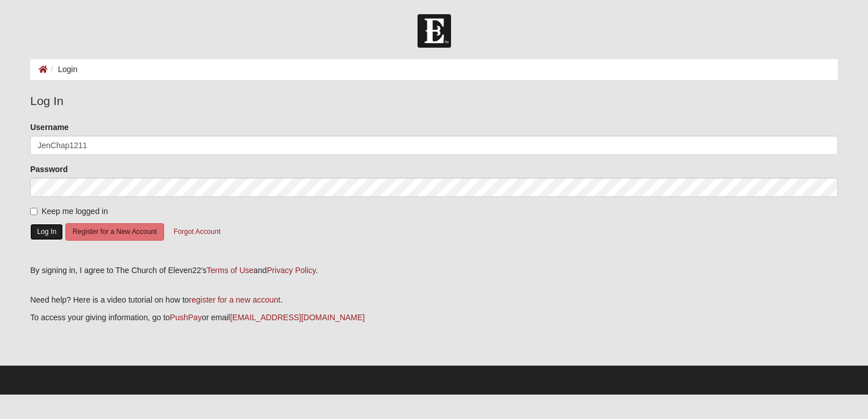  What do you see at coordinates (63, 70) in the screenshot?
I see `li: Login` at bounding box center [63, 70].